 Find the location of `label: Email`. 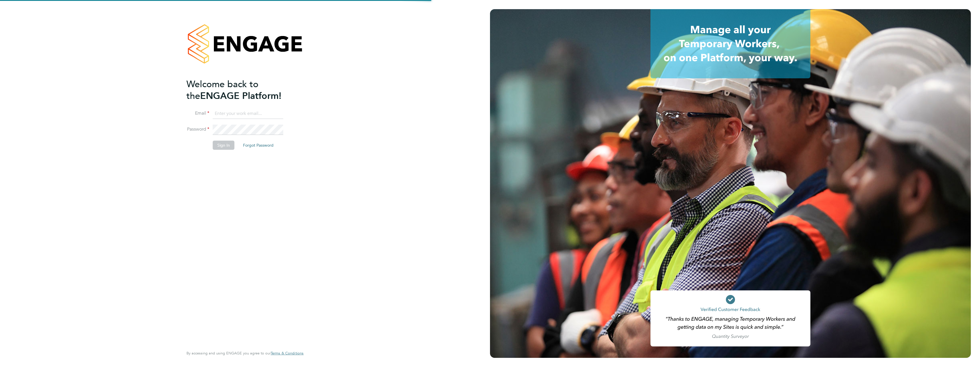

label: Email is located at coordinates (198, 113).